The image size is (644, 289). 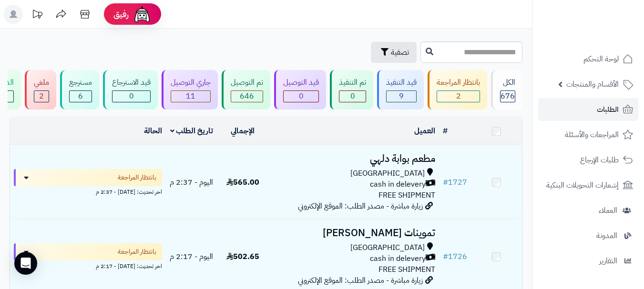 I want to click on div: 646, so click(x=247, y=96).